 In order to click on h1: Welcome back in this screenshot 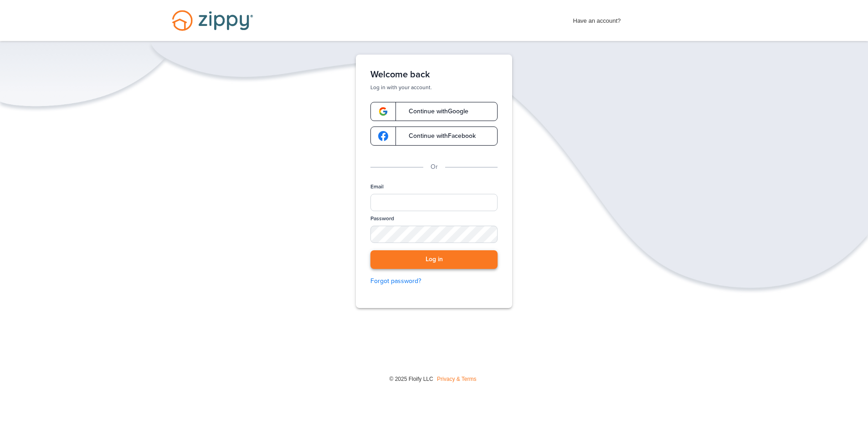, I will do `click(434, 75)`.